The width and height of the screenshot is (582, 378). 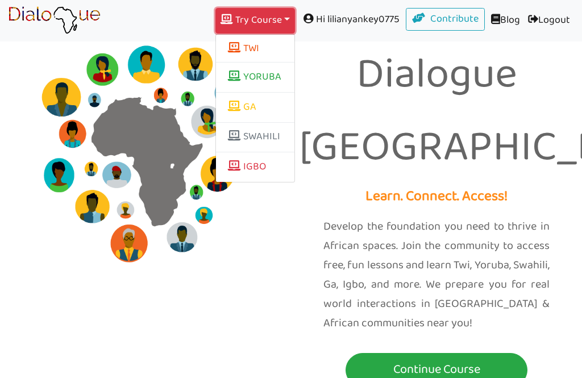 I want to click on a: Logout, so click(x=549, y=20).